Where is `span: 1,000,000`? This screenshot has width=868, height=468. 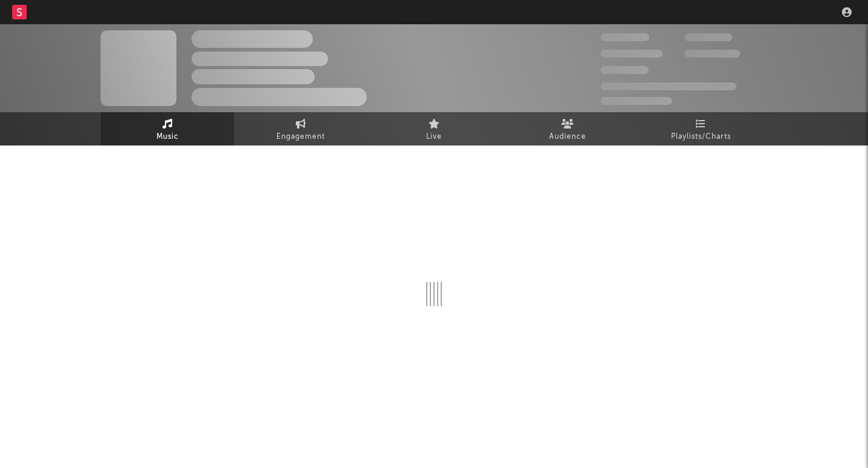
span: 1,000,000 is located at coordinates (712, 53).